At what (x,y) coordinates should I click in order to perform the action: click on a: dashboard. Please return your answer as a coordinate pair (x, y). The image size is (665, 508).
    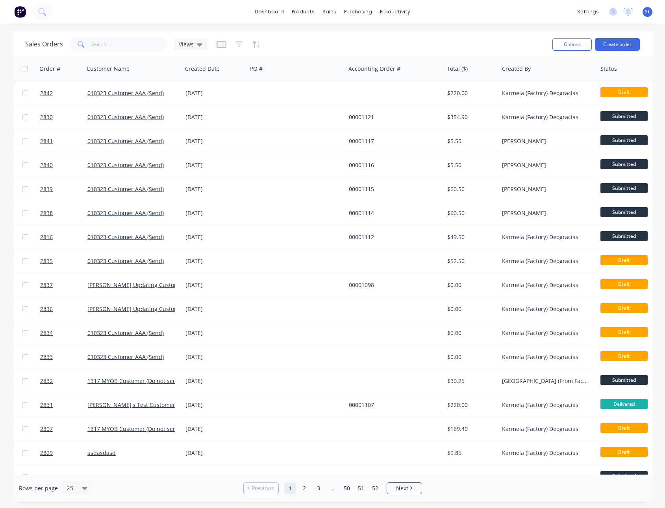
    Looking at the image, I should click on (269, 12).